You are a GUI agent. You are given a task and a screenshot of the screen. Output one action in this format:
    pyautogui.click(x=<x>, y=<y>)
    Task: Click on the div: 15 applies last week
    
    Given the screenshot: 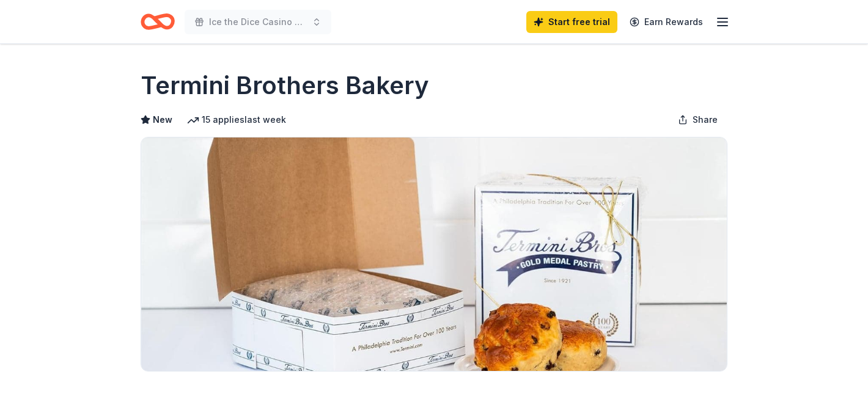 What is the action you would take?
    pyautogui.click(x=237, y=120)
    